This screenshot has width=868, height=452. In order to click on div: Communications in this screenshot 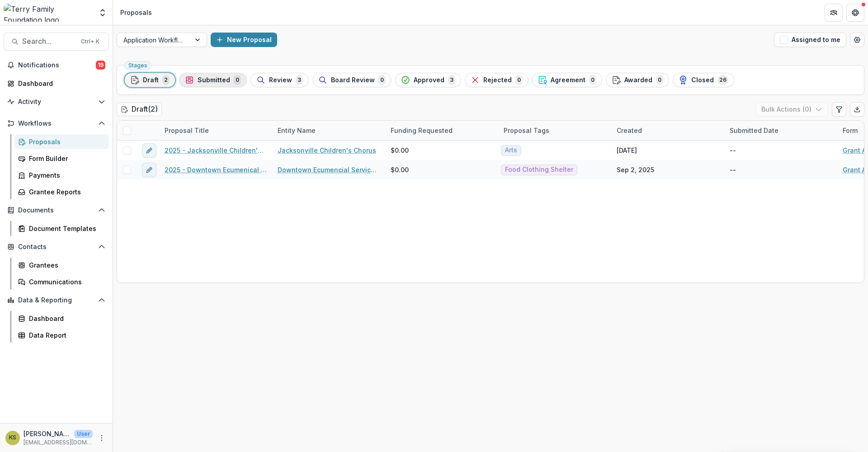, I will do `click(65, 281)`.